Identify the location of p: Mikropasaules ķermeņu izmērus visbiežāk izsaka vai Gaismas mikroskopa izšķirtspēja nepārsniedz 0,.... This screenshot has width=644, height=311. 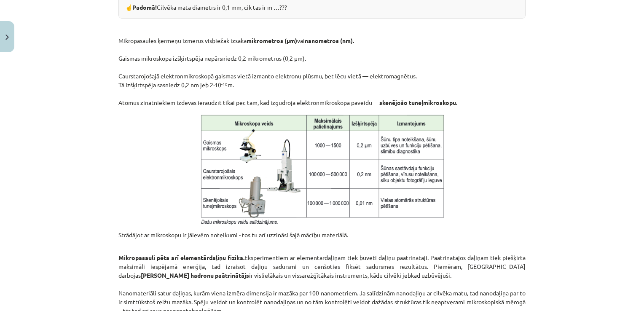
(322, 63).